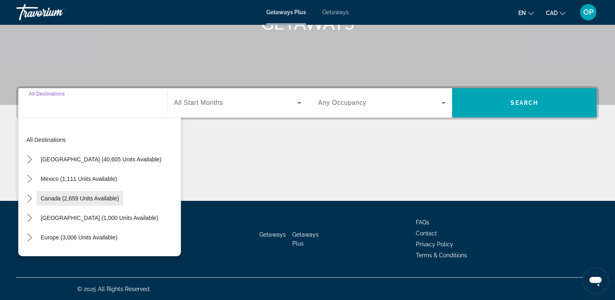  I want to click on button: Toggle United States (40,605 units available) submenu, so click(29, 159).